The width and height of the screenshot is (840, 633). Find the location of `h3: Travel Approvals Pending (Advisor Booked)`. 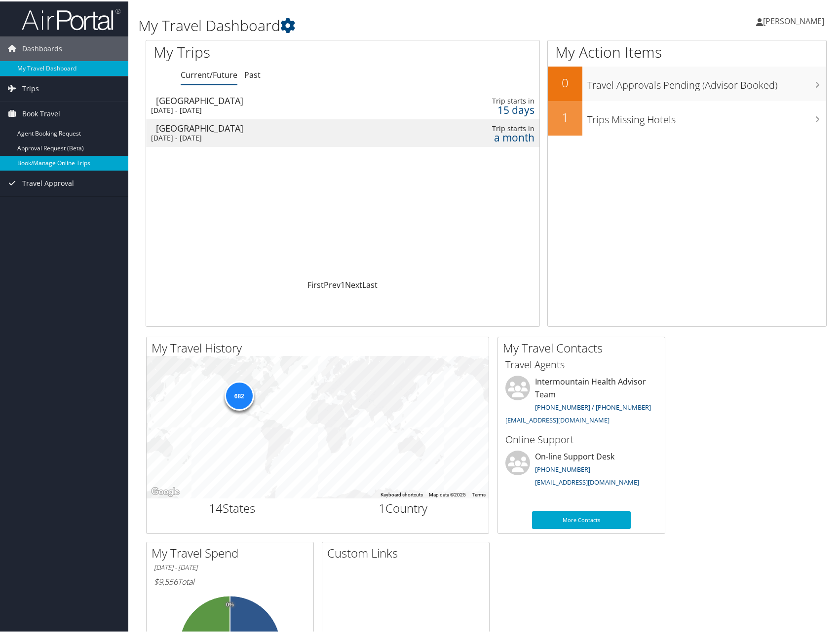

h3: Travel Approvals Pending (Advisor Booked) is located at coordinates (706, 81).